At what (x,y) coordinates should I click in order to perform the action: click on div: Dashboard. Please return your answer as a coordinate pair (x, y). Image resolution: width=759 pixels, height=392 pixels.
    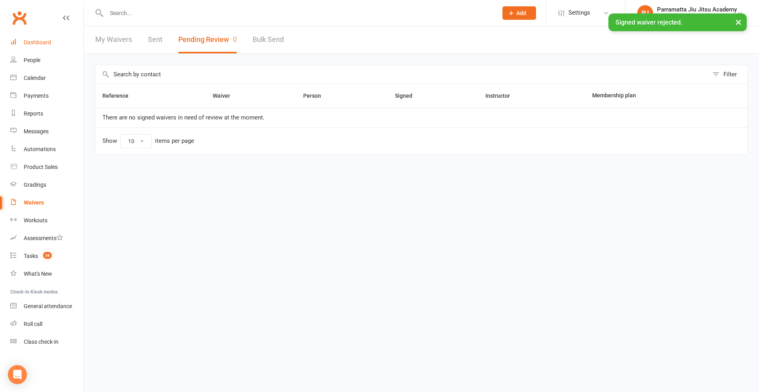
    Looking at the image, I should click on (37, 42).